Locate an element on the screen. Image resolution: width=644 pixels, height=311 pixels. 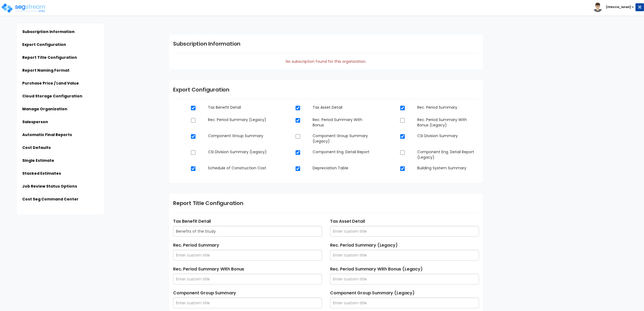
dd: CSI Division Summary is located at coordinates (448, 136).